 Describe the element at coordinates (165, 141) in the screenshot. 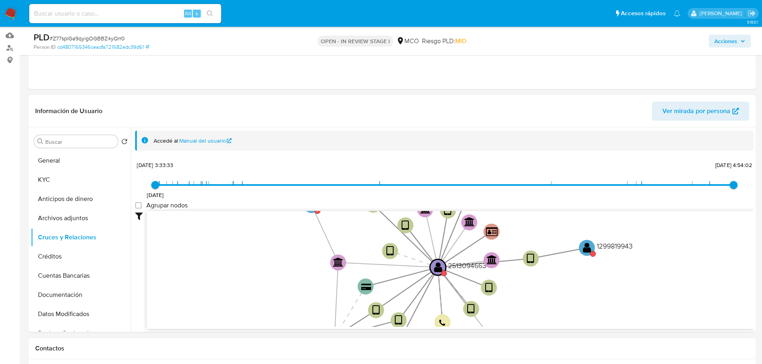

I see `span: Accedé al` at that location.